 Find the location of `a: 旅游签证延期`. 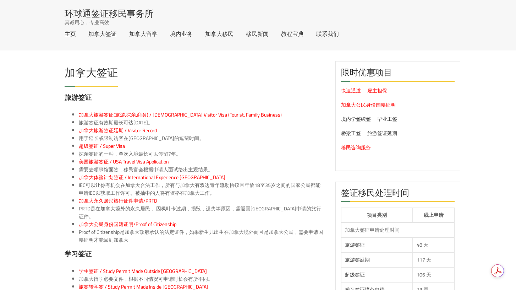

a: 旅游签证延期 is located at coordinates (382, 133).